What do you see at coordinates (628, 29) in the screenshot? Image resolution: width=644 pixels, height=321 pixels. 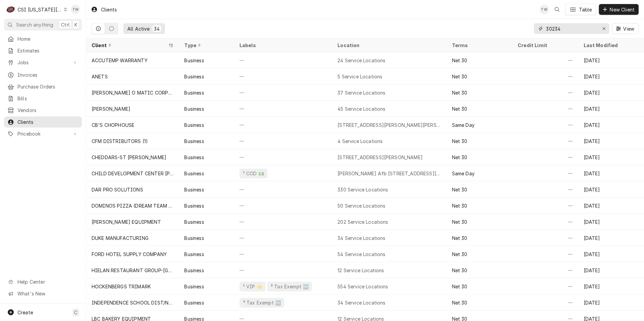 I see `span: View` at bounding box center [628, 29].